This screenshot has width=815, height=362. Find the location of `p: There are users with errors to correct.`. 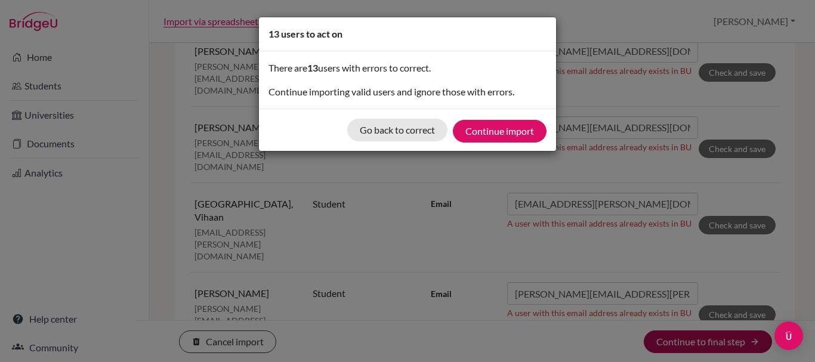

p: There are users with errors to correct. is located at coordinates (408, 68).